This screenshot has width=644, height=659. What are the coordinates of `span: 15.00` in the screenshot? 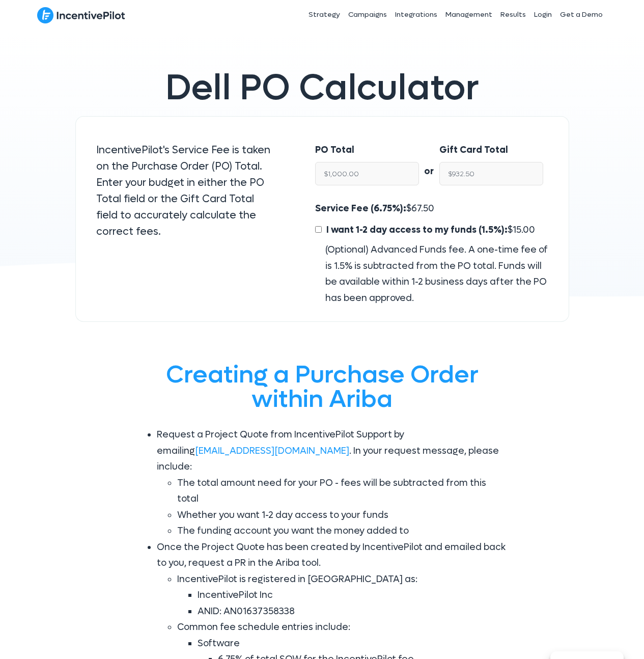 It's located at (524, 230).